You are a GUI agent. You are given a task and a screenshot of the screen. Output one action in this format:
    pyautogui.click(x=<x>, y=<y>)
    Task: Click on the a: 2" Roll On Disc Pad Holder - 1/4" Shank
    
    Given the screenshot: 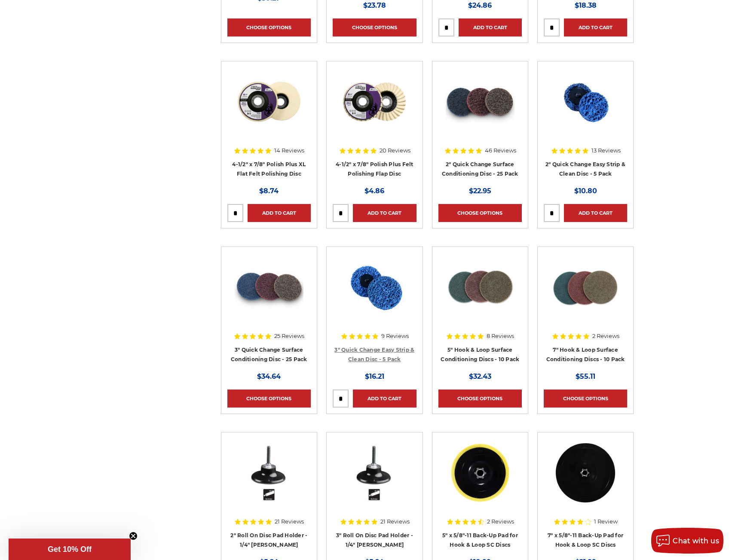 What is the action you would take?
    pyautogui.click(x=269, y=480)
    